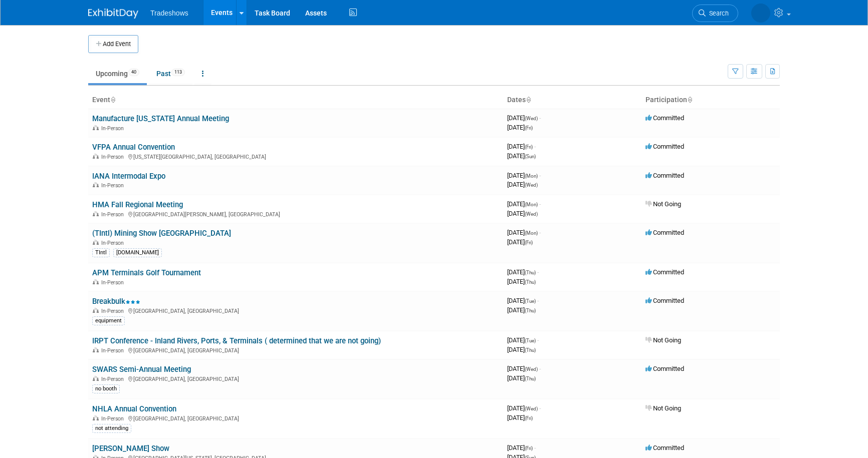 The image size is (868, 458). What do you see at coordinates (113, 14) in the screenshot?
I see `img: ExhibitDay` at bounding box center [113, 14].